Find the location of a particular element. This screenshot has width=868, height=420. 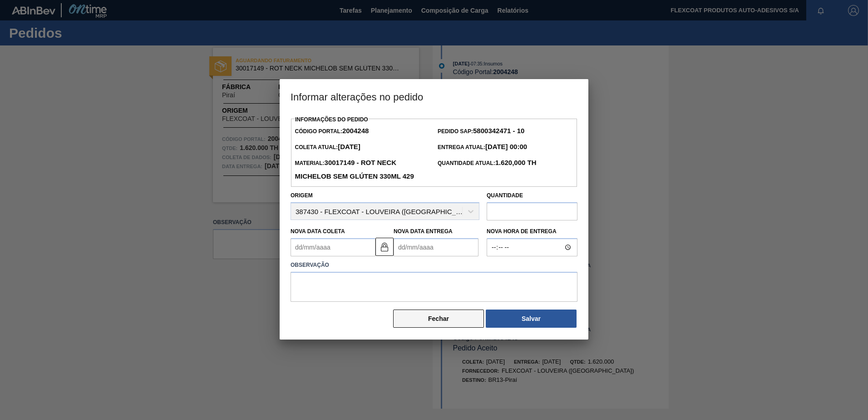

span: Entrega Atual: is located at coordinates (482, 147).